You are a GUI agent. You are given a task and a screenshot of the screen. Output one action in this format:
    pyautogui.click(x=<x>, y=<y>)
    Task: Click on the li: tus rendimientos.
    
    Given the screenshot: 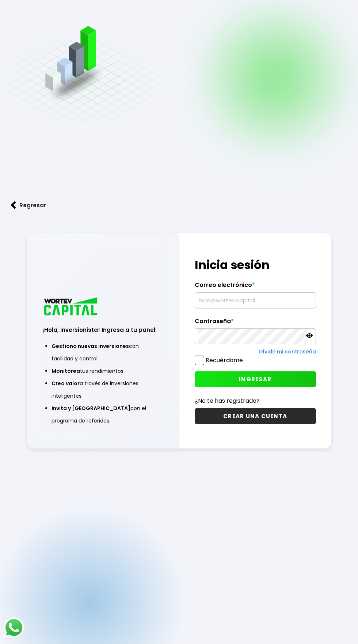 What is the action you would take?
    pyautogui.click(x=103, y=371)
    